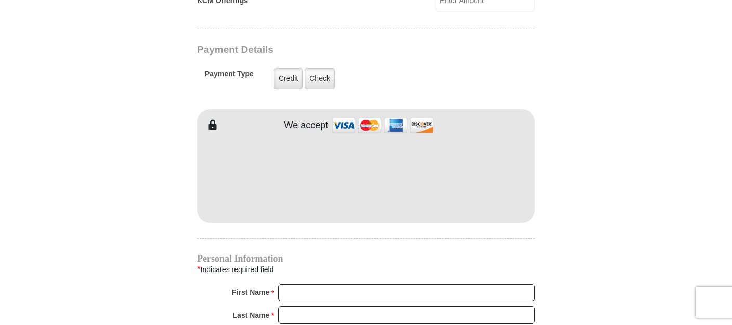 The height and width of the screenshot is (325, 732). What do you see at coordinates (366, 270) in the screenshot?
I see `div: Indicates required field` at bounding box center [366, 270].